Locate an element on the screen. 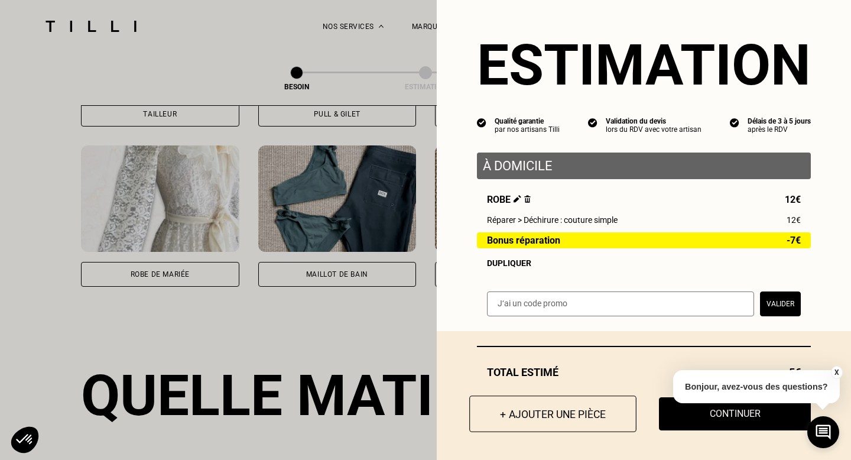 The height and width of the screenshot is (460, 851). button: Valider is located at coordinates (780, 304).